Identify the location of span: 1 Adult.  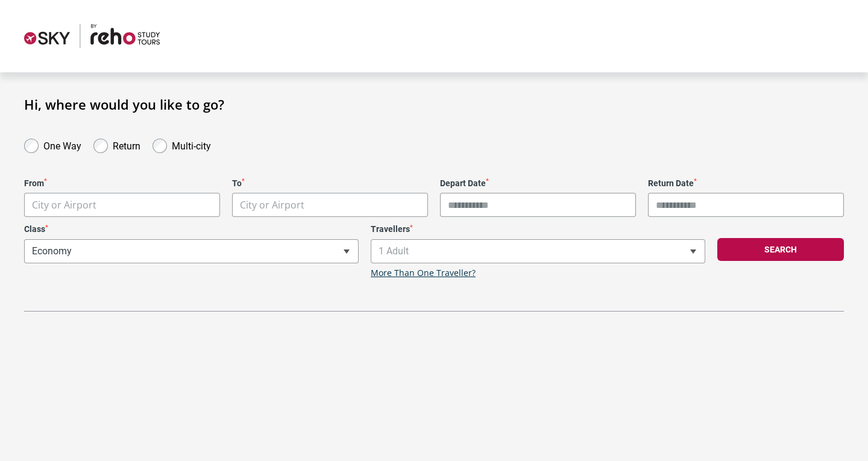
(538, 251).